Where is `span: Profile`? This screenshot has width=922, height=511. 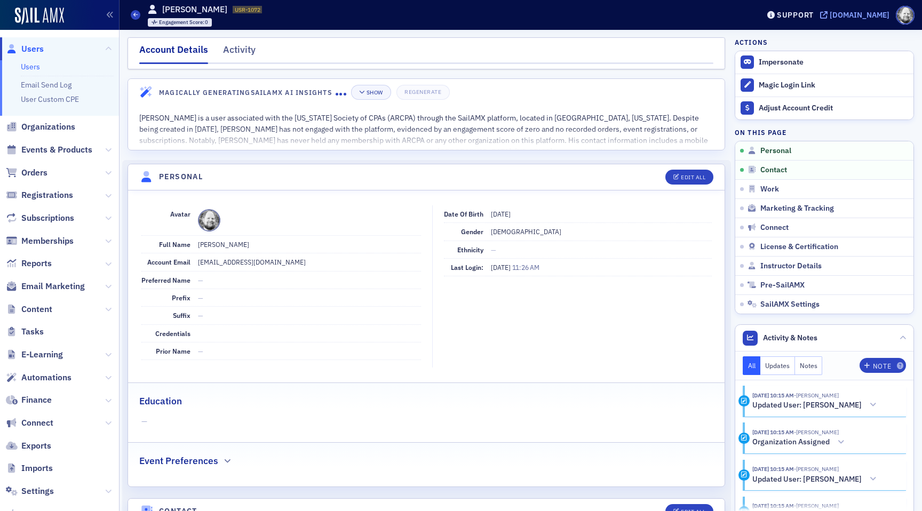
span: Profile is located at coordinates (905, 15).